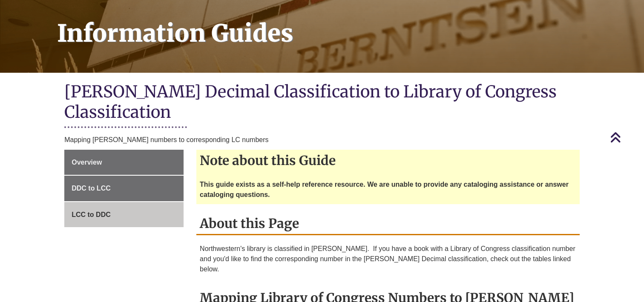 This screenshot has height=302, width=644. Describe the element at coordinates (384, 189) in the screenshot. I see `strong: This guide exists as a self-help reference resource. We are unable to provide any cataloging assi...` at that location.